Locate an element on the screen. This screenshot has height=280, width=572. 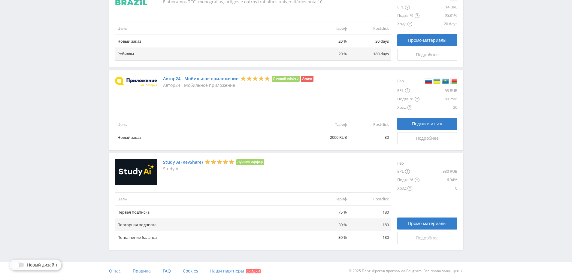
div: 80.75% is located at coordinates (438, 99).